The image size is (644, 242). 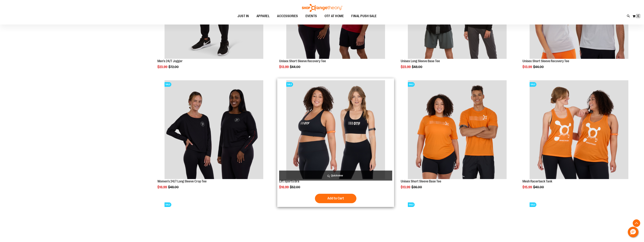 I want to click on a: Women's 24/7 Long Sleeve Crop Tee, so click(x=182, y=182).